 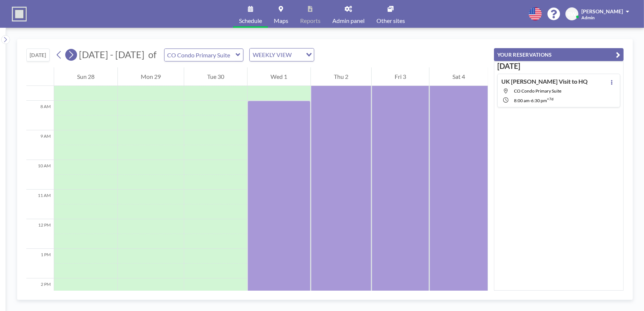 What do you see at coordinates (40, 86) in the screenshot?
I see `div: 7 AM` at bounding box center [40, 86].